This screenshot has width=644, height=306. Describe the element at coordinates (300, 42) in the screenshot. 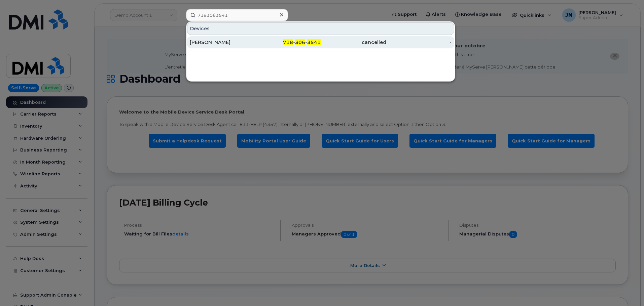

I see `span: 306` at that location.